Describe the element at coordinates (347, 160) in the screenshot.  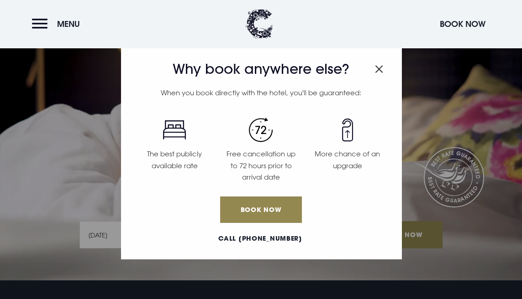
I see `p: More chance of an upgrade` at that location.